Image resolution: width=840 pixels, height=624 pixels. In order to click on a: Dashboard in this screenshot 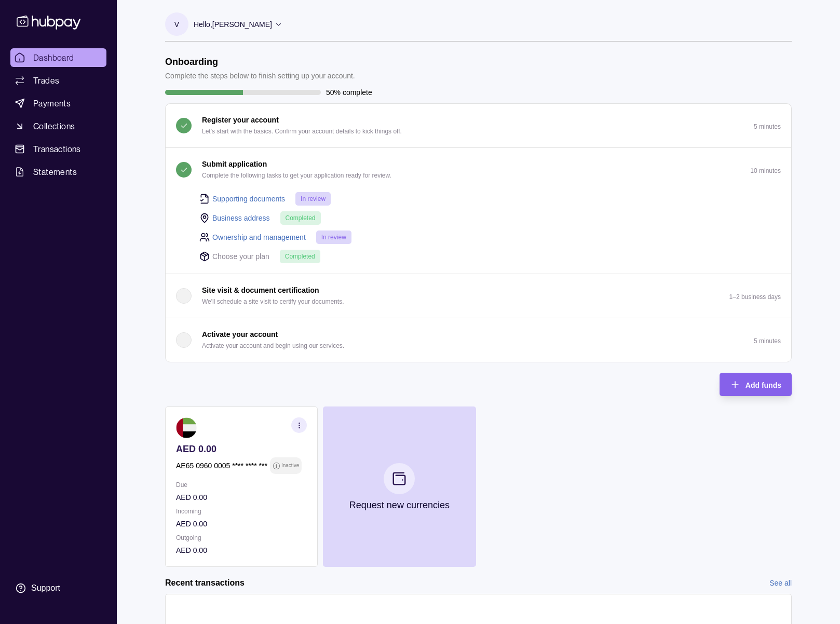, I will do `click(58, 58)`.